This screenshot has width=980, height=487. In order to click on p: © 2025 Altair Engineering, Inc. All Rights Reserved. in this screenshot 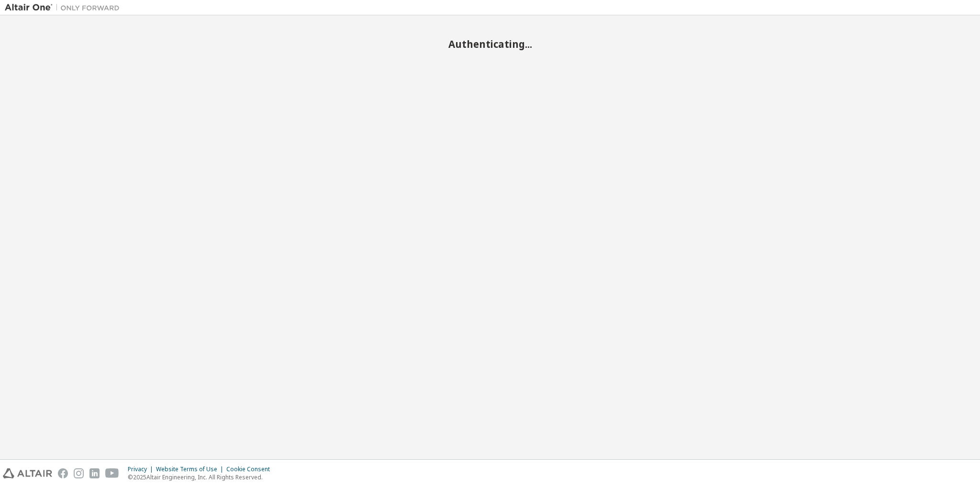, I will do `click(201, 477)`.